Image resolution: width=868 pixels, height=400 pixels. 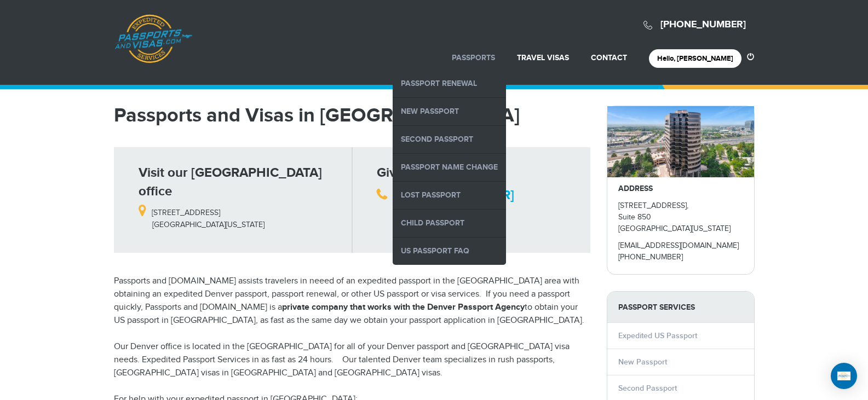 I want to click on a: Passport Name Change, so click(x=449, y=167).